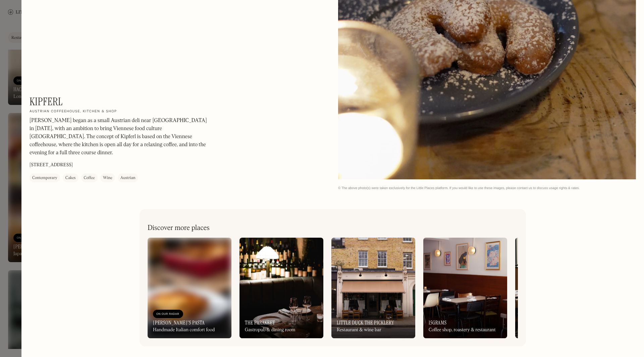 The width and height of the screenshot is (644, 357). Describe the element at coordinates (70, 178) in the screenshot. I see `div: Cakes` at that location.